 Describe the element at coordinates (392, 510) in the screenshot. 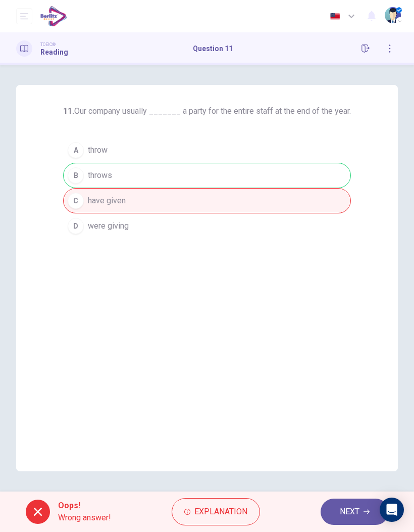

I see `div: Open Intercom Messenger` at that location.